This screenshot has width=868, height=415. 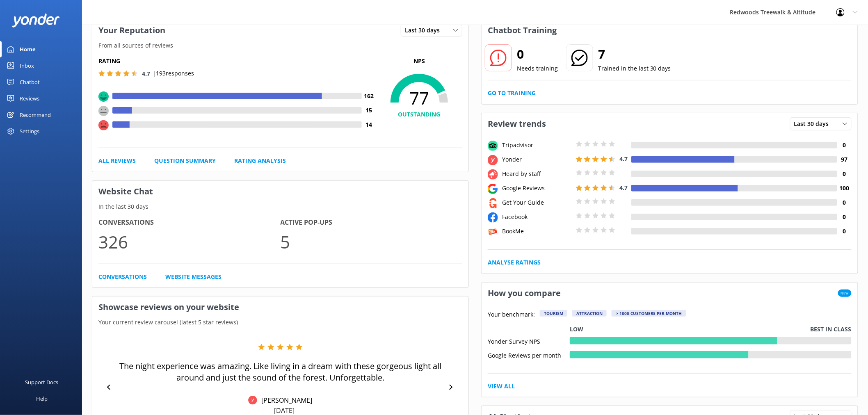 I want to click on a: Conversations, so click(x=123, y=277).